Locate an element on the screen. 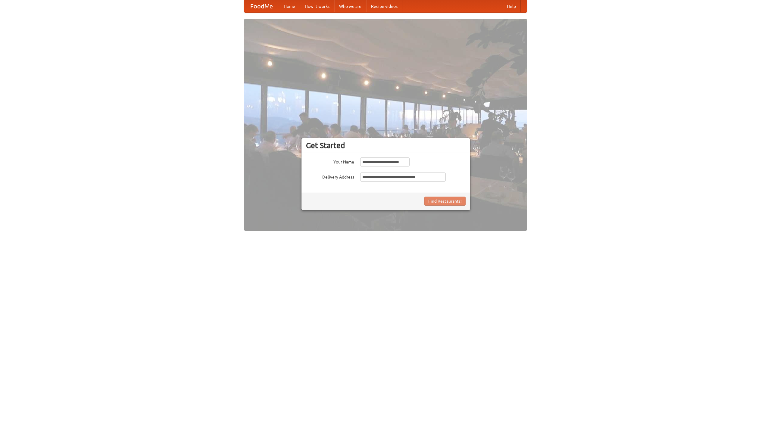 The width and height of the screenshot is (771, 426). a: Who we are is located at coordinates (350, 6).